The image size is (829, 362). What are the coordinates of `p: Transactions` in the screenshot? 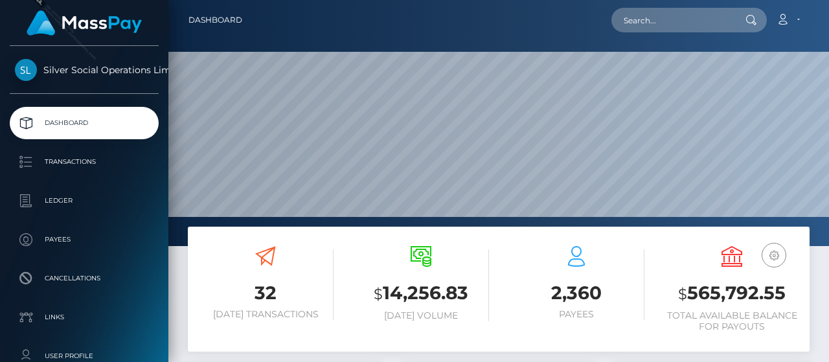 It's located at (84, 162).